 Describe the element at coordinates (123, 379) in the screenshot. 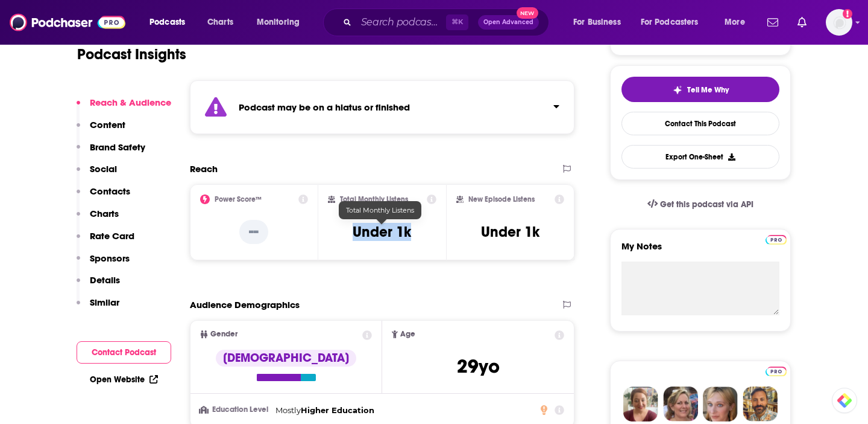

I see `a: Open Website` at that location.